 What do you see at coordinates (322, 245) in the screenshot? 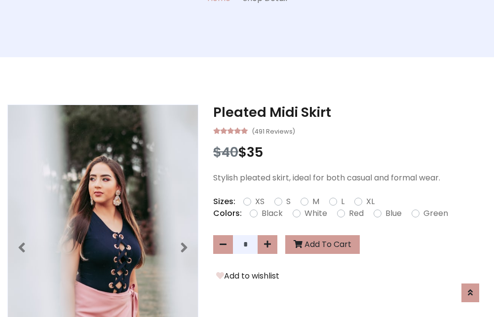
I see `button: Add To Cart` at bounding box center [322, 245].